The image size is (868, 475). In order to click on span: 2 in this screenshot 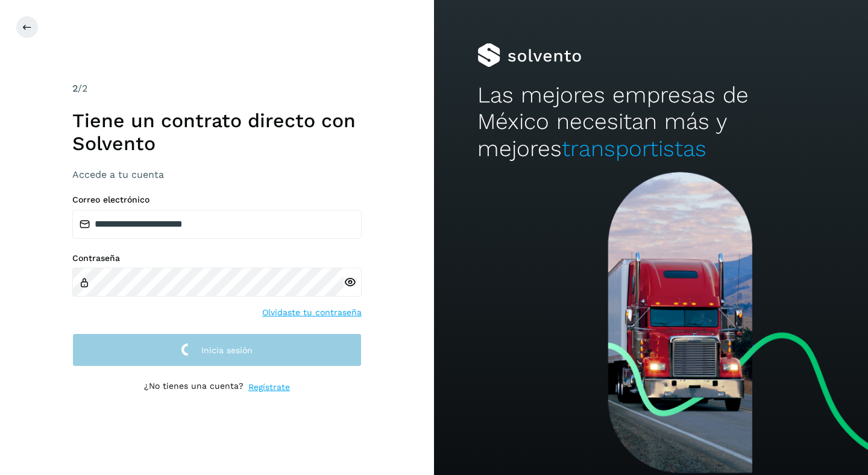, I will do `click(75, 88)`.